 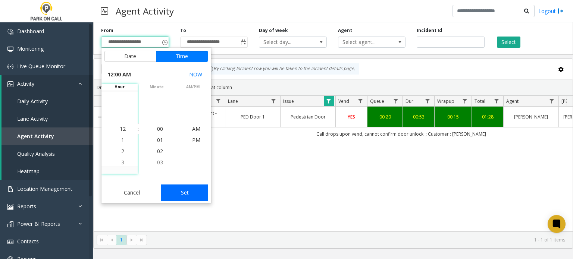 What do you see at coordinates (333, 164) in the screenshot?
I see `div: Data table` at bounding box center [333, 164].